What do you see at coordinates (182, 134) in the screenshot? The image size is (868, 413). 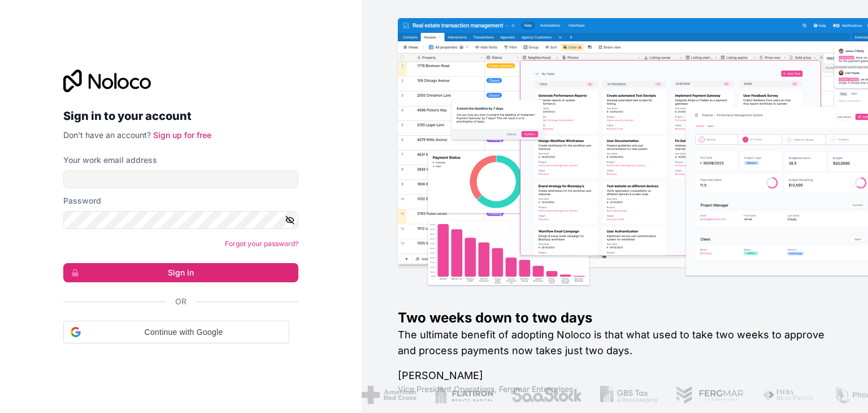 I see `a: Sign up for free` at bounding box center [182, 134].